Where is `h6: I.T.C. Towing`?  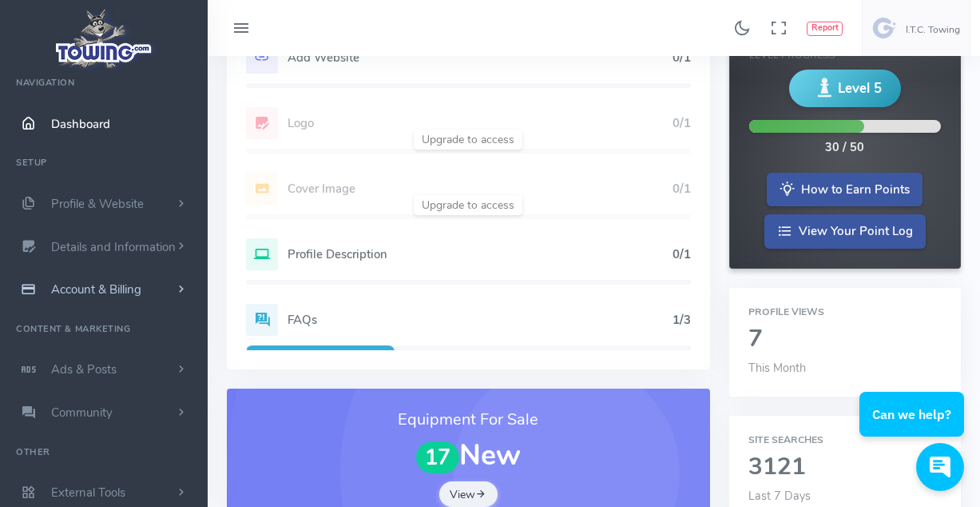
h6: I.T.C. Towing is located at coordinates (933, 29).